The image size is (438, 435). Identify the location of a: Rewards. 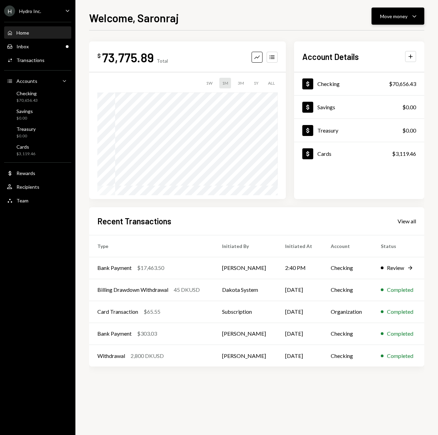
(38, 173).